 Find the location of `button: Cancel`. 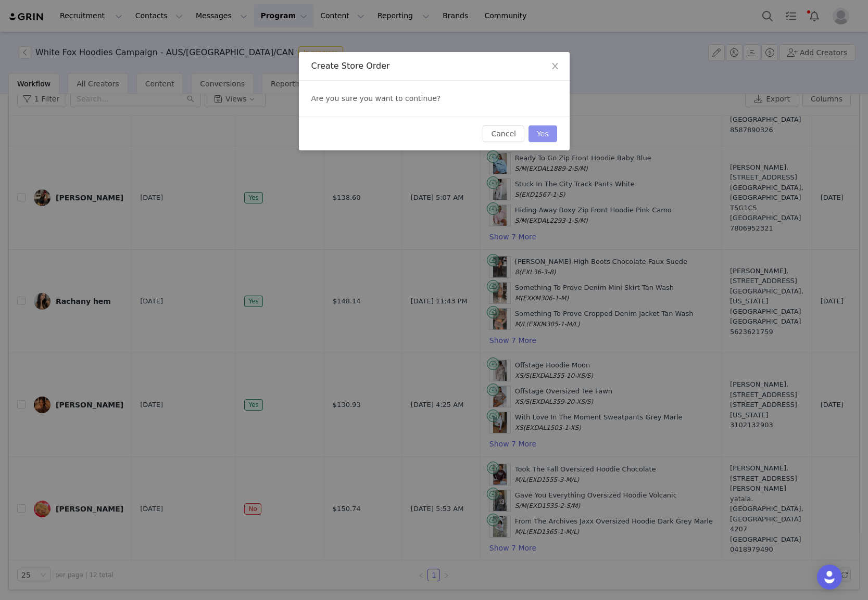

button: Cancel is located at coordinates (503, 134).